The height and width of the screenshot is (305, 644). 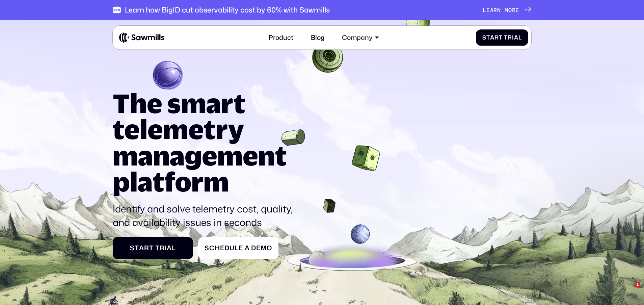 What do you see at coordinates (637, 285) in the screenshot?
I see `span: 1` at bounding box center [637, 285].